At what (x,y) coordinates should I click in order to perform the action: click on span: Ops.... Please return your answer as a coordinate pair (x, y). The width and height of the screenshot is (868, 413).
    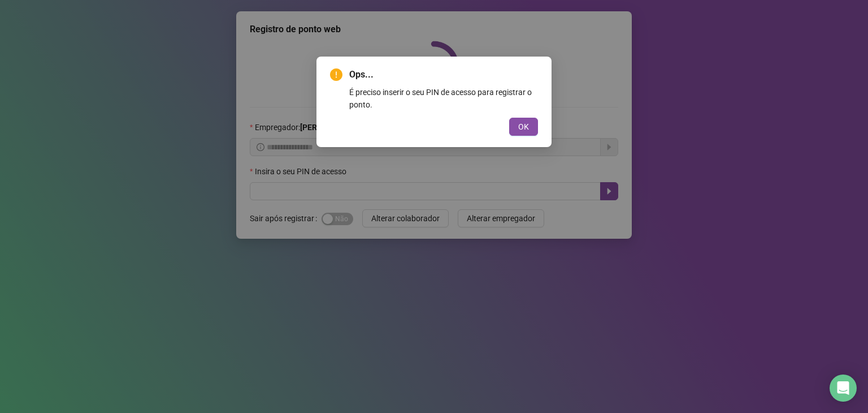
    Looking at the image, I should click on (444, 74).